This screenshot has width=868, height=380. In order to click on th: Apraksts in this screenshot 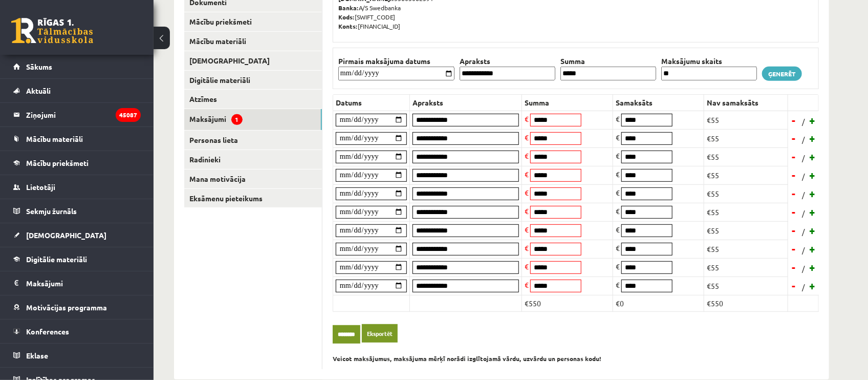, I will do `click(507, 61)`.